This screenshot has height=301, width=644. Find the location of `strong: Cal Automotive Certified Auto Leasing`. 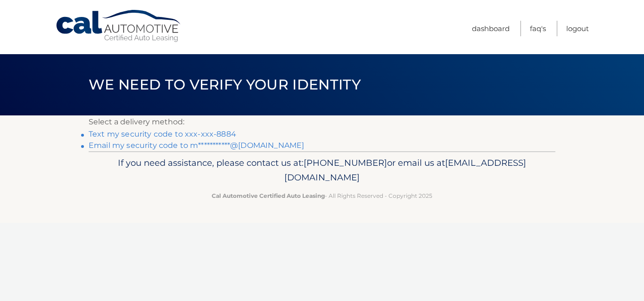

strong: Cal Automotive Certified Auto Leasing is located at coordinates (269, 196).